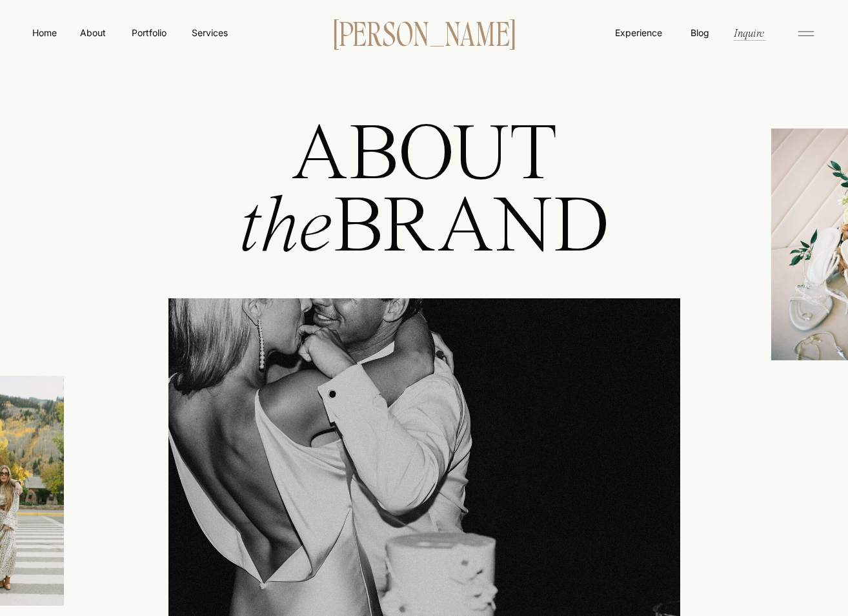 Image resolution: width=848 pixels, height=616 pixels. I want to click on nav: Experience, so click(638, 33).